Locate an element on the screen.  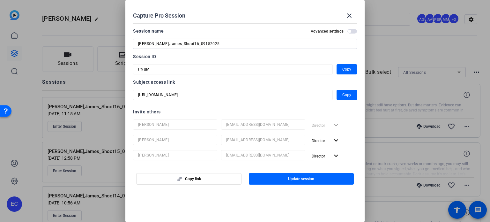
div: Invite others is located at coordinates (245, 112).